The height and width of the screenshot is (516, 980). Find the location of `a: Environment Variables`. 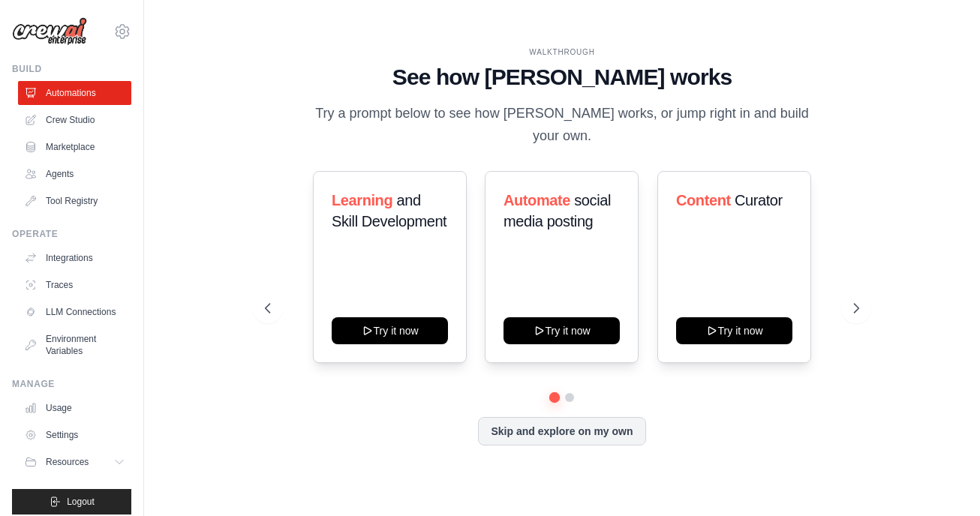

a: Environment Variables is located at coordinates (74, 345).